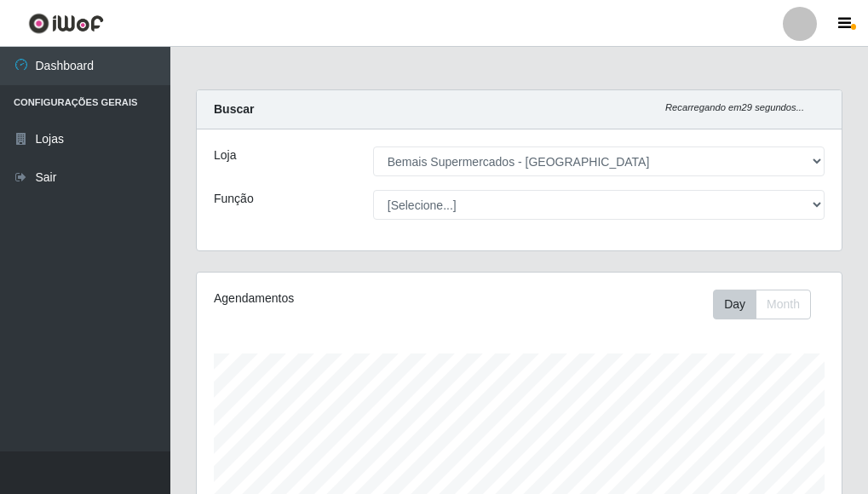 The height and width of the screenshot is (494, 868). What do you see at coordinates (734, 304) in the screenshot?
I see `button: Day` at bounding box center [734, 304].